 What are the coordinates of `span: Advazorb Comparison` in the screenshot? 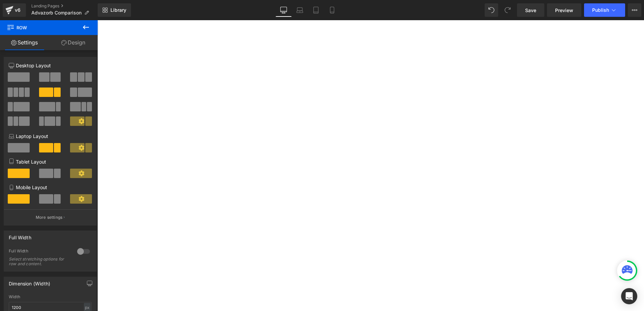 It's located at (56, 13).